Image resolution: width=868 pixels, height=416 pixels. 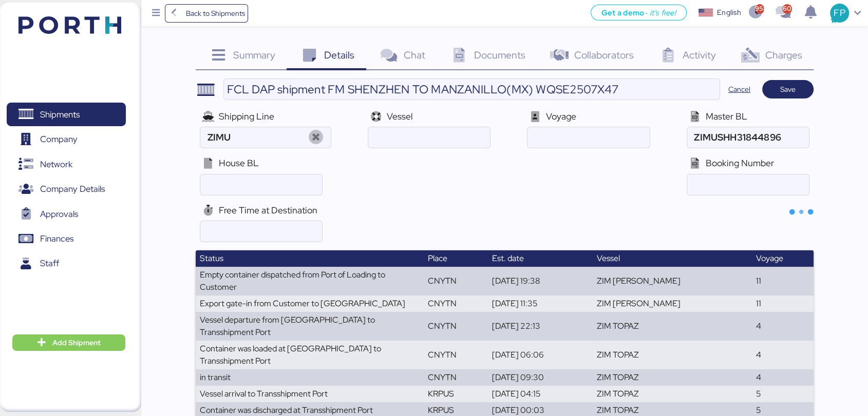 What do you see at coordinates (268, 210) in the screenshot?
I see `span: Free Time at Destination` at bounding box center [268, 210].